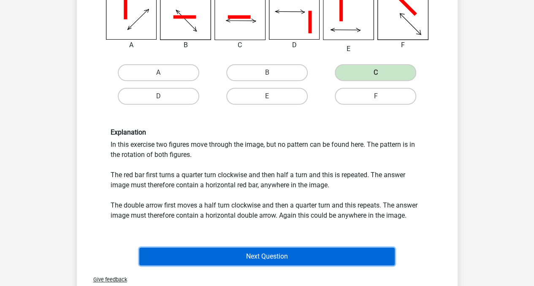  What do you see at coordinates (131, 45) in the screenshot?
I see `div: A` at bounding box center [131, 45].